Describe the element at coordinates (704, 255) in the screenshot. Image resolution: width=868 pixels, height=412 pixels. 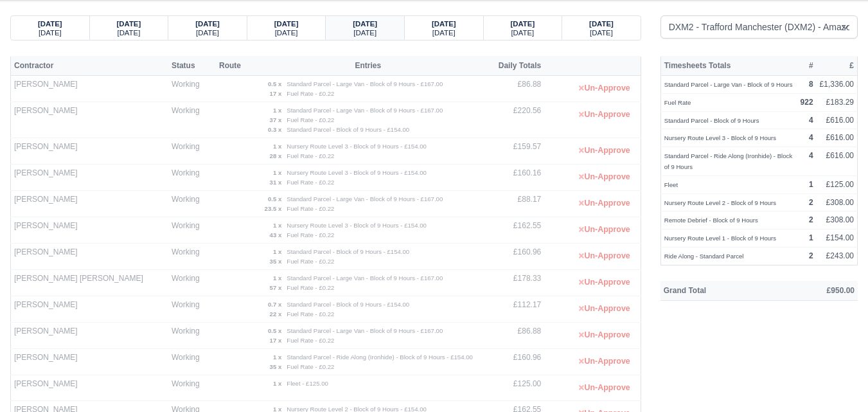
I see `small: Ride Along - Standard Parcel` at that location.